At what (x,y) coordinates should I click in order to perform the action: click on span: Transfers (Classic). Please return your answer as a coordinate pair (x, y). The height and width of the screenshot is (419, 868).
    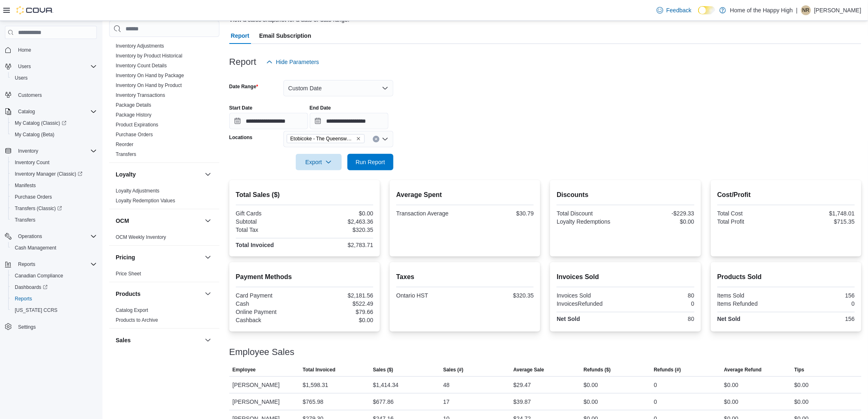
    Looking at the image, I should click on (38, 209).